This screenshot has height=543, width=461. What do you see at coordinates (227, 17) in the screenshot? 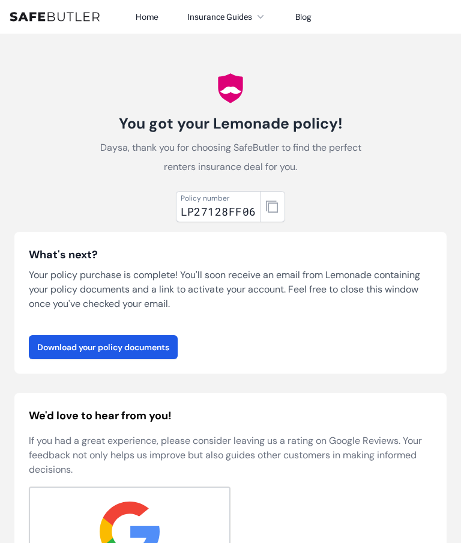
I see `button: Insurance Guides` at bounding box center [227, 17].